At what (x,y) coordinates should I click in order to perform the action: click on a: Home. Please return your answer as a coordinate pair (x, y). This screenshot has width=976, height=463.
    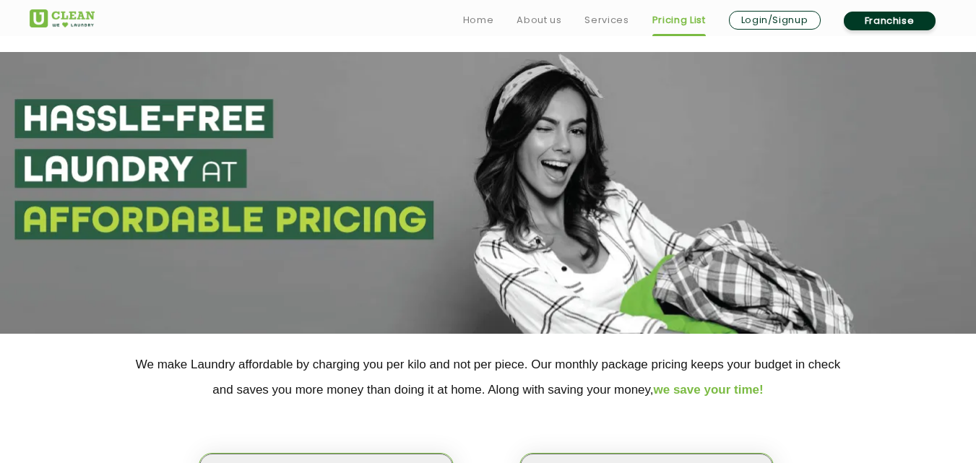
    Looking at the image, I should click on (478, 20).